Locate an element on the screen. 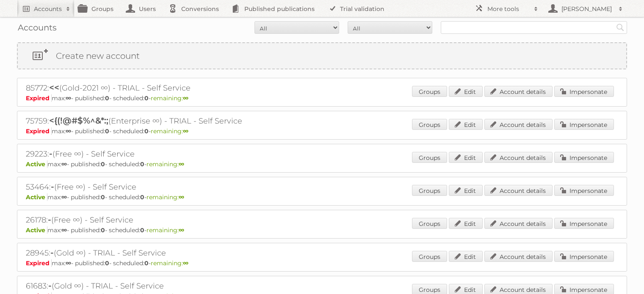 This screenshot has width=644, height=294. h2: 29223: (Free ∞) - Self Service is located at coordinates (174, 154).